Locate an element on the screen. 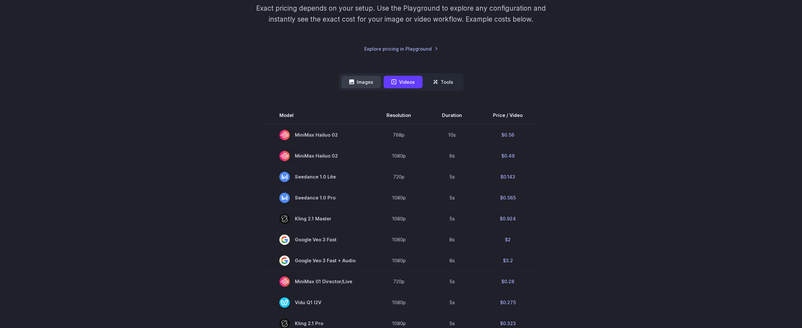 This screenshot has width=802, height=328. button: Videos is located at coordinates (403, 82).